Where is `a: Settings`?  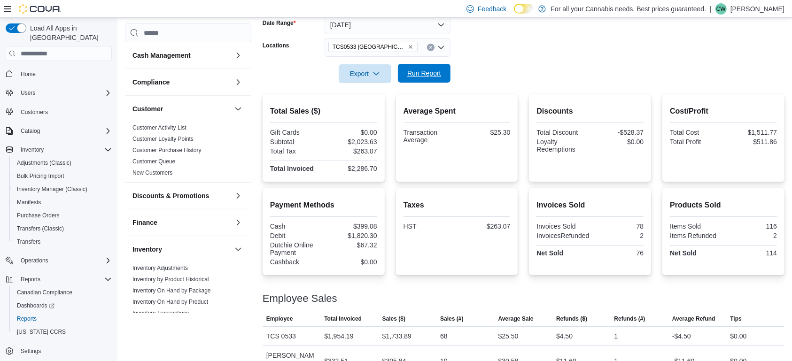
a: Settings is located at coordinates (31, 351).